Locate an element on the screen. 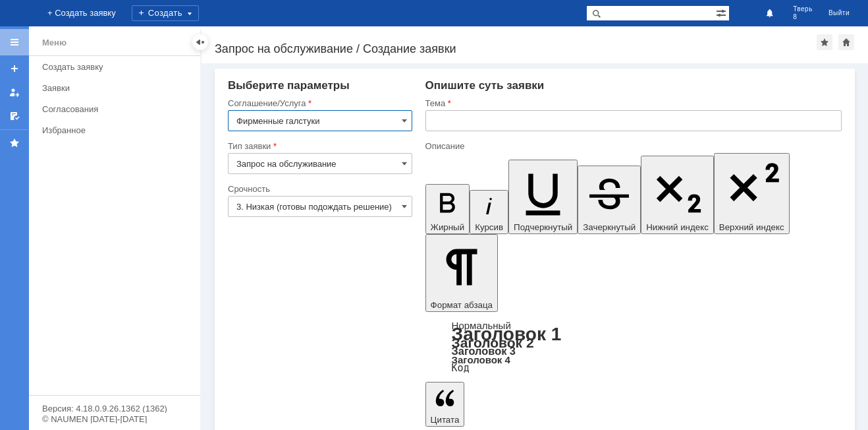 The width and height of the screenshot is (868, 430). button: Зачеркнутый is located at coordinates (609, 200).